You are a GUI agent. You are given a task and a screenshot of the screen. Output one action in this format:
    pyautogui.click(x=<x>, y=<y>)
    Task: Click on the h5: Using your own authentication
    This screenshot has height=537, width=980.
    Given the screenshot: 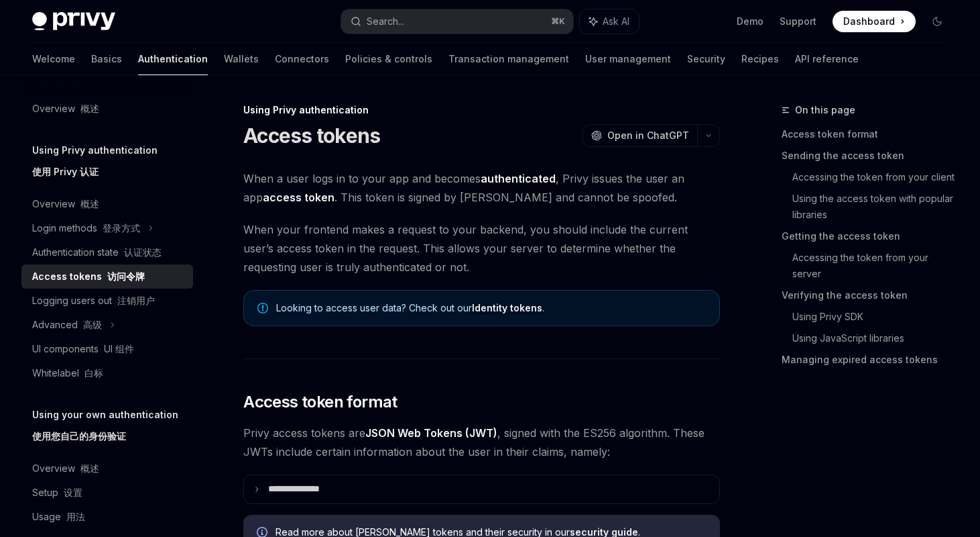 What is the action you would take?
    pyautogui.click(x=105, y=428)
    